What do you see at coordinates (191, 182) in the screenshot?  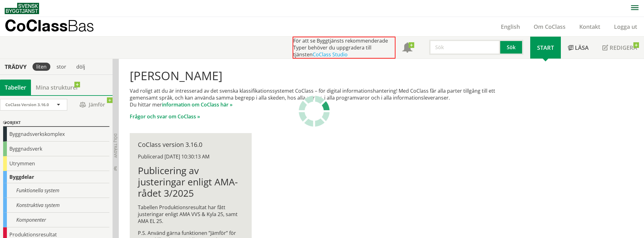 I see `h1: Publicering av justeringar enligt AMA-rådet 3/2025` at bounding box center [191, 182].